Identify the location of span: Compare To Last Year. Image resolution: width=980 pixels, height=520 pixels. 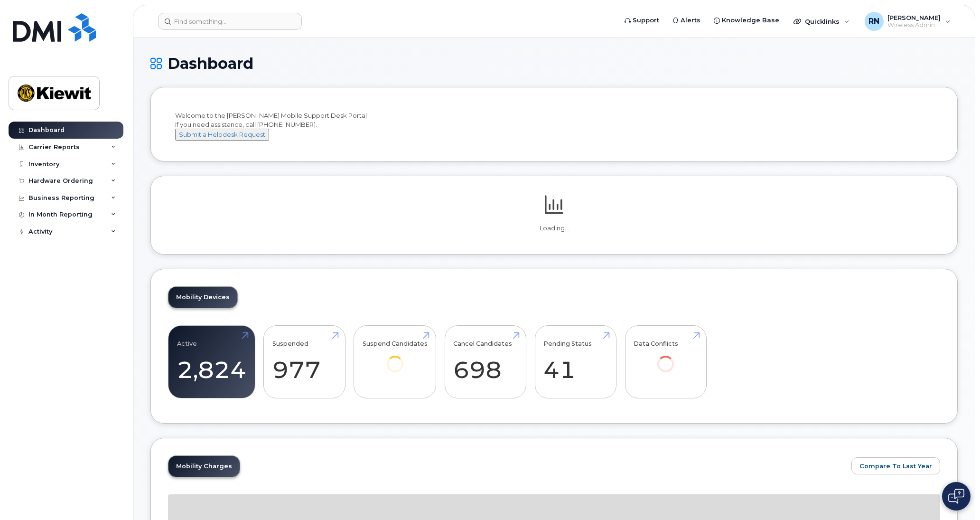
(895, 465).